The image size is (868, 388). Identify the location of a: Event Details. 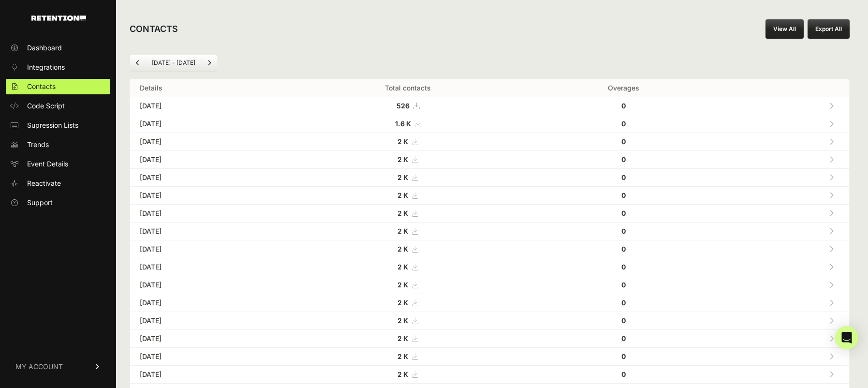
(58, 164).